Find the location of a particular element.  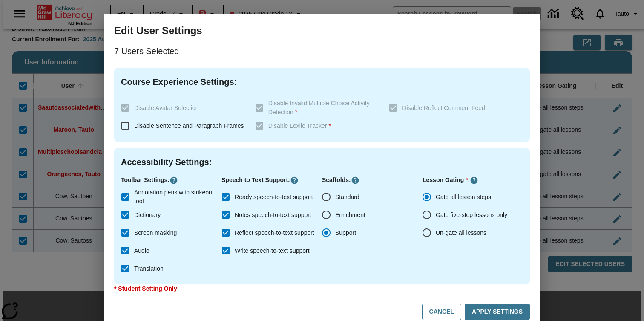

span: Un-gate all lessons is located at coordinates (460, 233).